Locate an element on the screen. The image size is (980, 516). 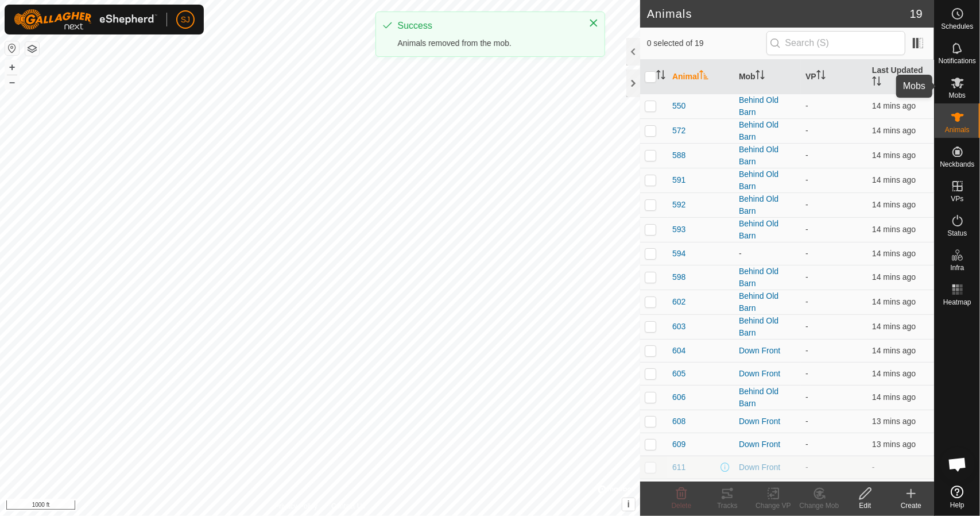
span: Delete is located at coordinates (682, 506).